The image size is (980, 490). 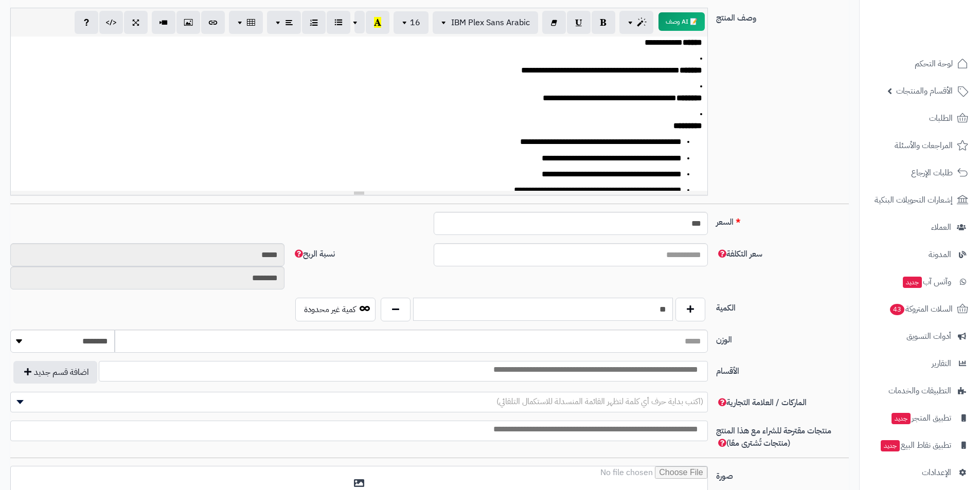 I want to click on a: إشعارات التحويلات البنكية, so click(x=919, y=200).